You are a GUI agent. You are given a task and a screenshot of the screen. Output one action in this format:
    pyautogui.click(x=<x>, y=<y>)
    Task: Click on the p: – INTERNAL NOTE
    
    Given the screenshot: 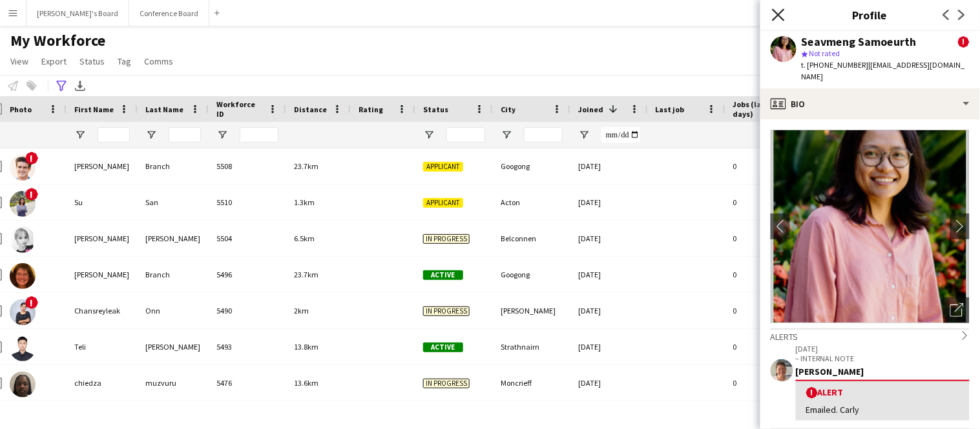 What is the action you would take?
    pyautogui.click(x=882, y=358)
    